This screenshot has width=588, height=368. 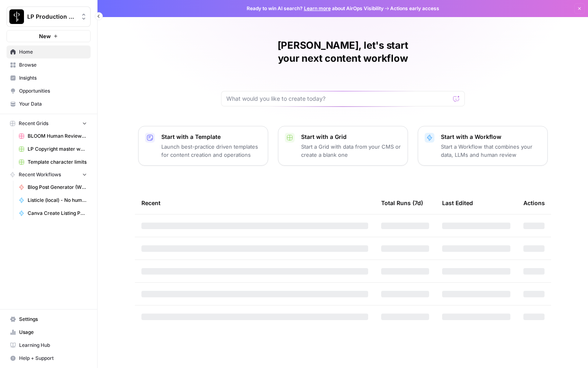 What do you see at coordinates (491, 151) in the screenshot?
I see `p: Start a Workflow that combines your data, LLMs and human review` at bounding box center [491, 151].